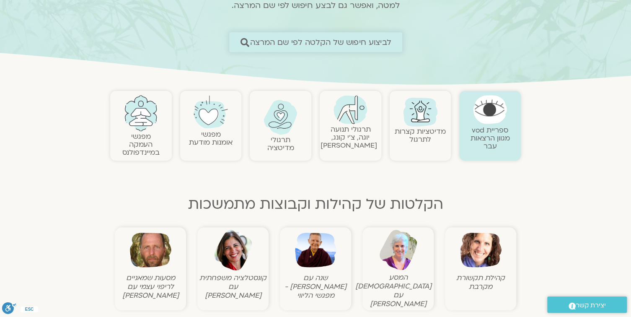 The image size is (631, 317). I want to click on span: לביצוע חיפוש של הקלטה לפי שם המרצה, so click(320, 42).